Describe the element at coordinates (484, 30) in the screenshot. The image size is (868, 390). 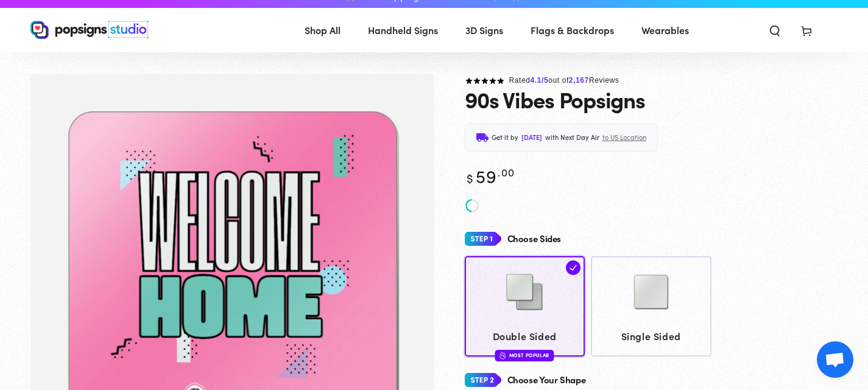
I see `span: 3D Signs` at that location.